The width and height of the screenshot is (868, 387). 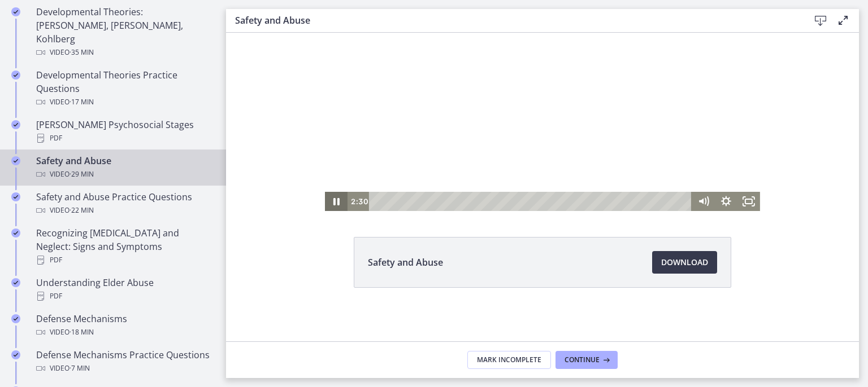 What do you see at coordinates (124, 89) in the screenshot?
I see `div: Developmental Theories Practice Questions` at bounding box center [124, 89].